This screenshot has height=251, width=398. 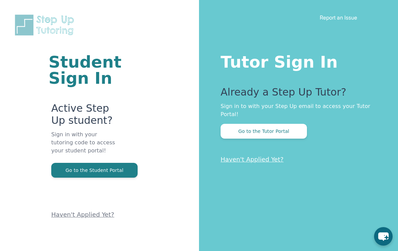 I want to click on button: Go to the Tutor Portal, so click(x=264, y=131).